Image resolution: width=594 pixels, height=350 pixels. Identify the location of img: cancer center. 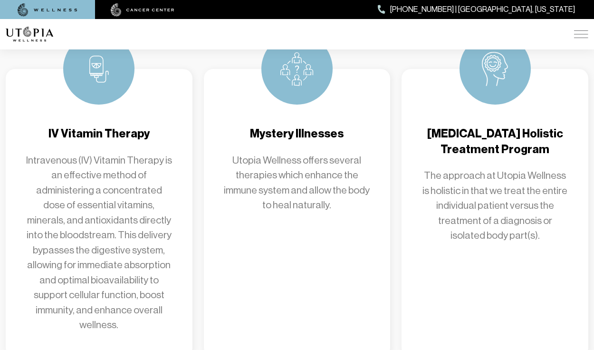
(143, 10).